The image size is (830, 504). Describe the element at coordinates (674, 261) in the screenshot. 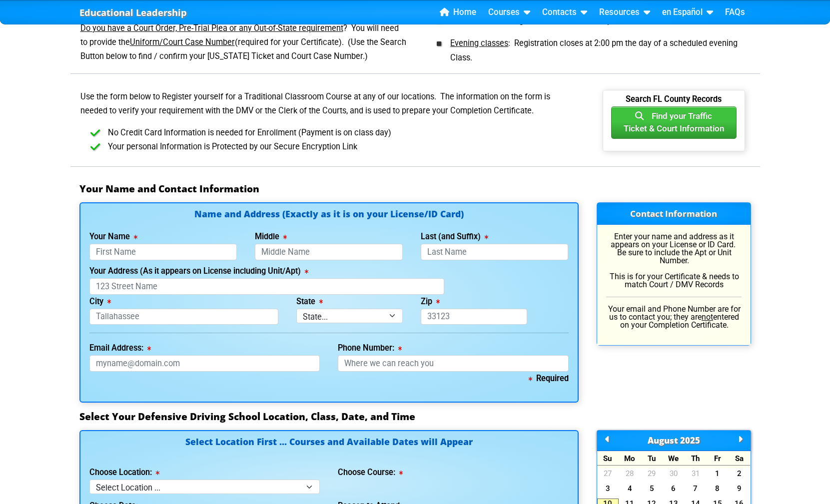

I see `p: Enter your name and address as it appears on your License or ID Card. Be sure to include the Apt ...` at that location.